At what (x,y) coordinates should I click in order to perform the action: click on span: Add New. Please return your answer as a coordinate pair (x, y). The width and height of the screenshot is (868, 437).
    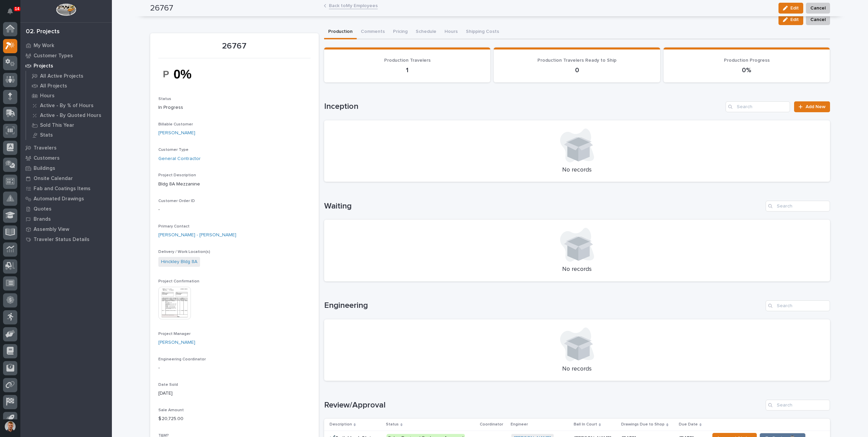
    Looking at the image, I should click on (815, 107).